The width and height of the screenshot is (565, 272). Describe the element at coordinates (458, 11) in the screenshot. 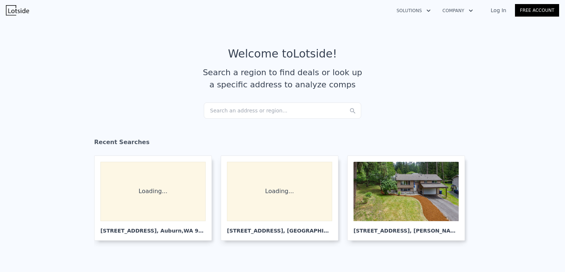

I see `button: Company` at that location.